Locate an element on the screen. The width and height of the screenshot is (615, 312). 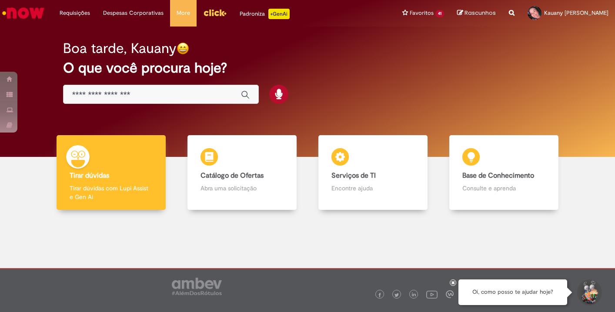
b: Serviços de TI is located at coordinates (354, 176).